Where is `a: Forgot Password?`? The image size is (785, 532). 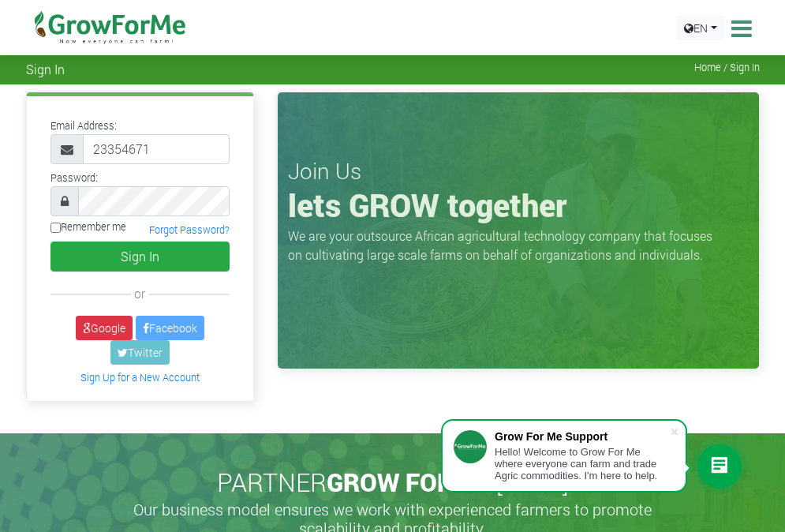 a: Forgot Password? is located at coordinates (189, 229).